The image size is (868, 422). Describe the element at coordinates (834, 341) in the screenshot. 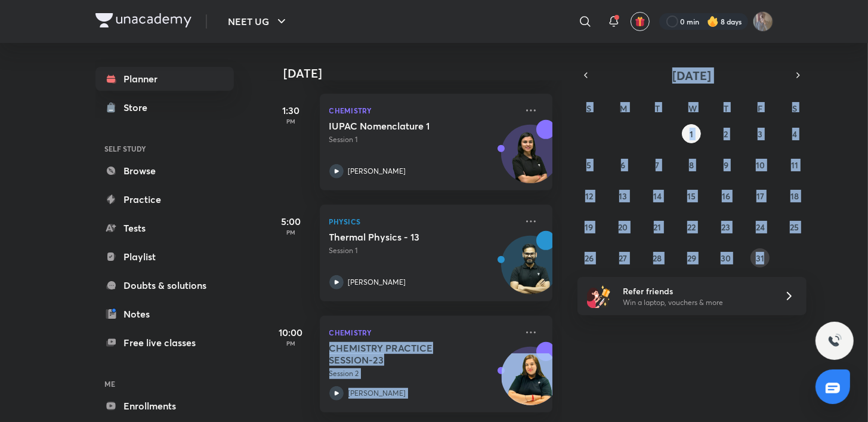

I see `img: ttu` at that location.